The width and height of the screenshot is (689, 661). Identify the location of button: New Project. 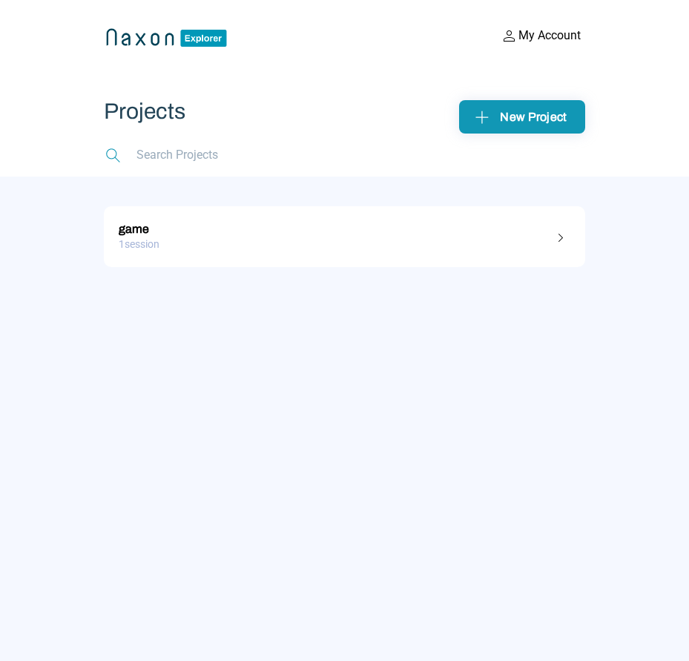
(522, 116).